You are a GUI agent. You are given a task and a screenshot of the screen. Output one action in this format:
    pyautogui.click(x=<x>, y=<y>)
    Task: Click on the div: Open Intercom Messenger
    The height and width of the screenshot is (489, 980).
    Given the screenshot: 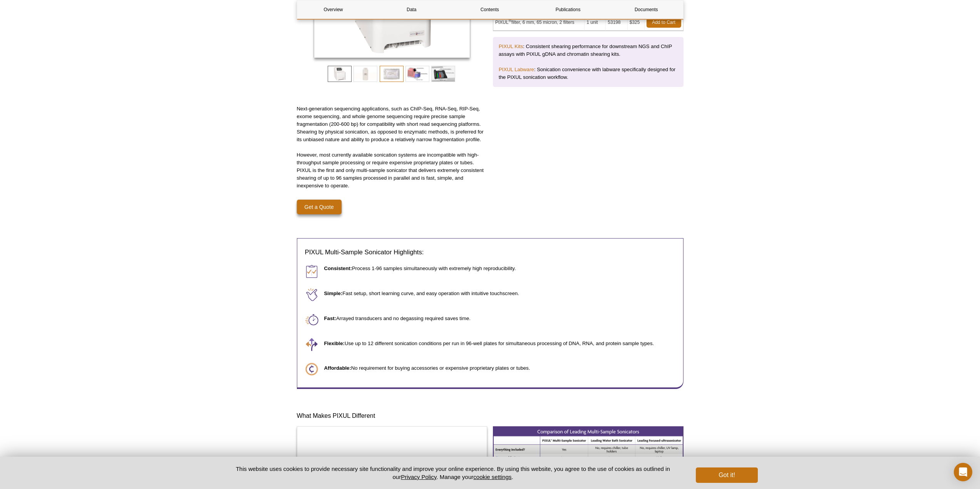 What is the action you would take?
    pyautogui.click(x=963, y=472)
    